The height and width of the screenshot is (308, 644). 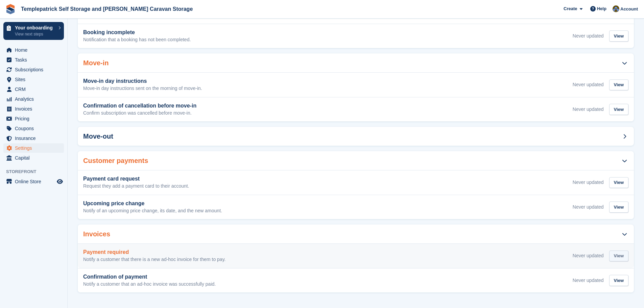 I want to click on img: stora-icon-8386f47178a22dfd0bd8f6a31ec36ba5ce8667c1dd55bd0f319d3a0aa187defe.svg, so click(x=10, y=9).